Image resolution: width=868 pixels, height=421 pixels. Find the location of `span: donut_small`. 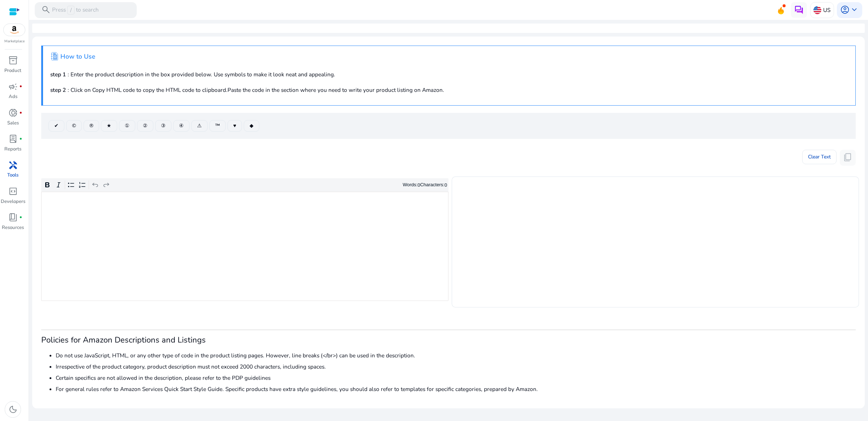

span: donut_small is located at coordinates (13, 113).